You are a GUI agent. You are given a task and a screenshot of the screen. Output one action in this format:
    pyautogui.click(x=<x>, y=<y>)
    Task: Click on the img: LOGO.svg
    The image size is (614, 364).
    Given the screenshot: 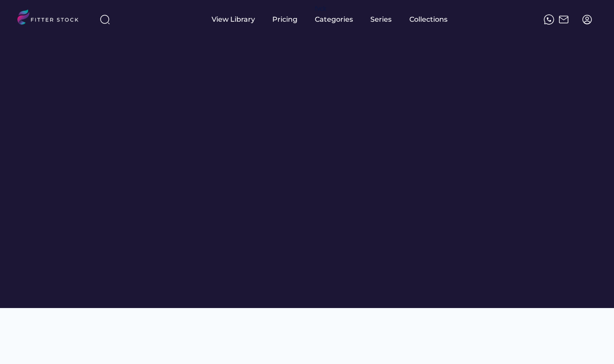 What is the action you would take?
    pyautogui.click(x=52, y=18)
    